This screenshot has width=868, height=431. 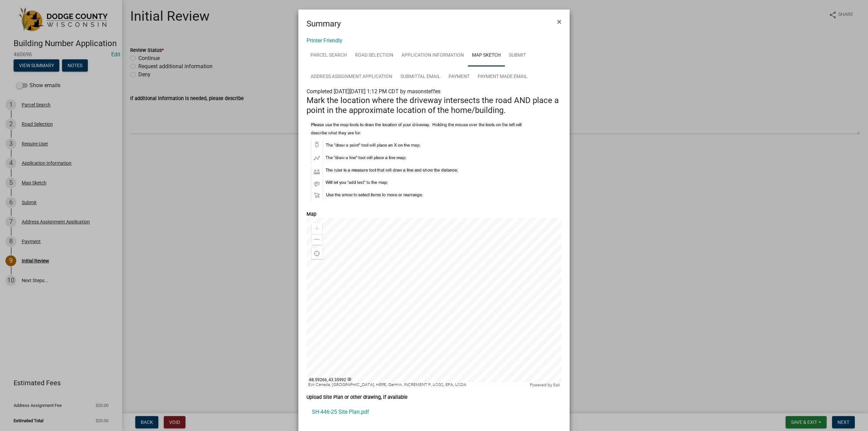 What do you see at coordinates (357, 397) in the screenshot?
I see `label: Upload Site Plan or other drawing, if available` at bounding box center [357, 397].